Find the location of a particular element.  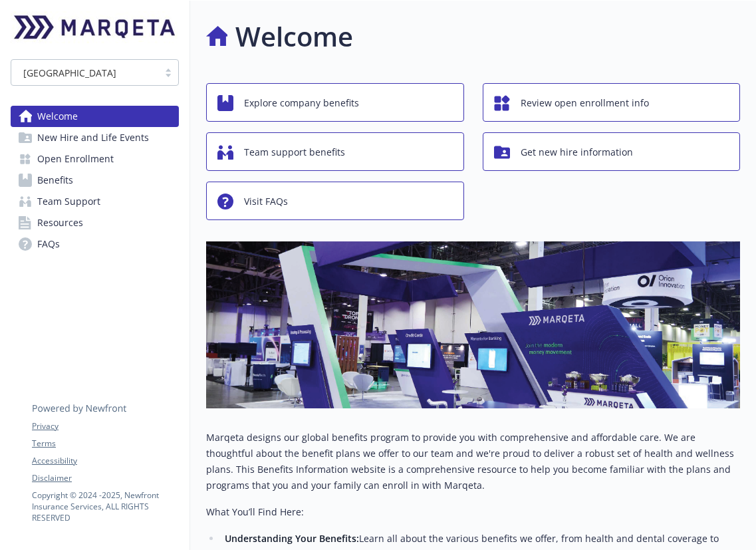

span: Get new hire information is located at coordinates (577, 153).